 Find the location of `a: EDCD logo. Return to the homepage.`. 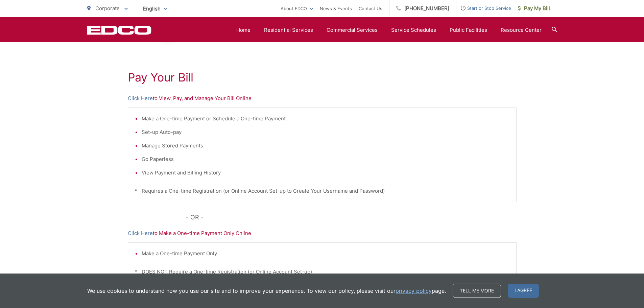

a: EDCD logo. Return to the homepage. is located at coordinates (120, 30).